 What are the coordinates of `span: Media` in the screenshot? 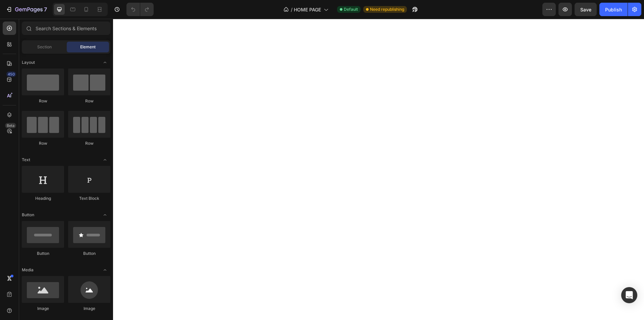 It's located at (27, 270).